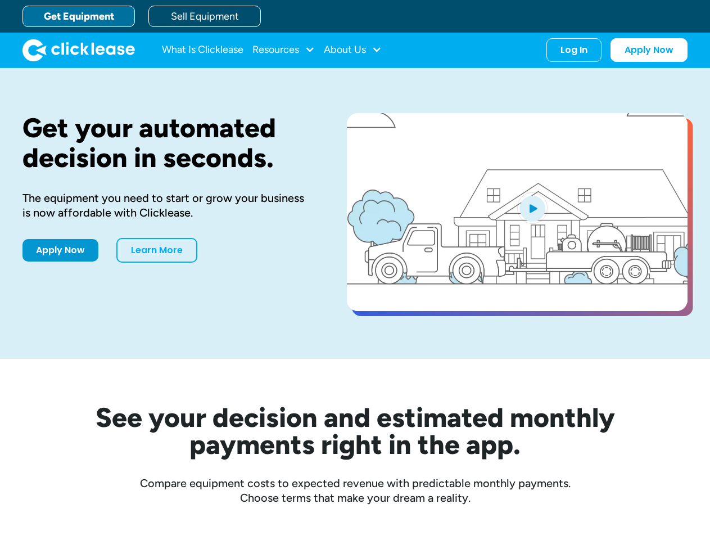 Image resolution: width=710 pixels, height=540 pixels. I want to click on h2: See your decision and estimated monthly payments right in the app., so click(355, 431).